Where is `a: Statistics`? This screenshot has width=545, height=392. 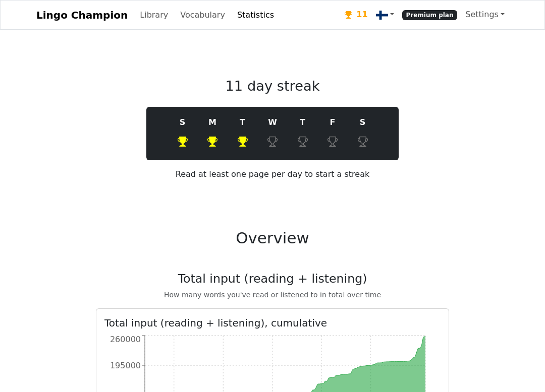
a: Statistics is located at coordinates (256, 15).